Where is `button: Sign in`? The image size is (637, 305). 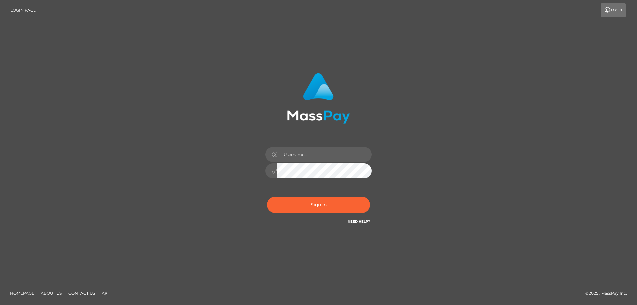 button: Sign in is located at coordinates (319, 205).